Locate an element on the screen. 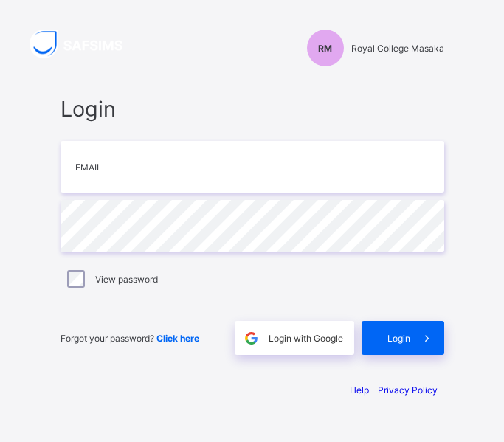  img: google.396cfc9801f0270233282035f929180a.svg is located at coordinates (251, 337).